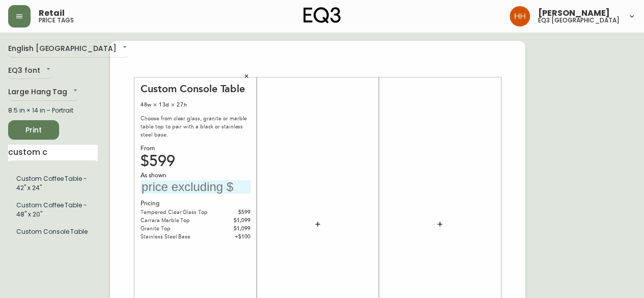 The width and height of the screenshot is (644, 298). Describe the element at coordinates (181, 221) in the screenshot. I see `div: Carrara Marble Top` at that location.